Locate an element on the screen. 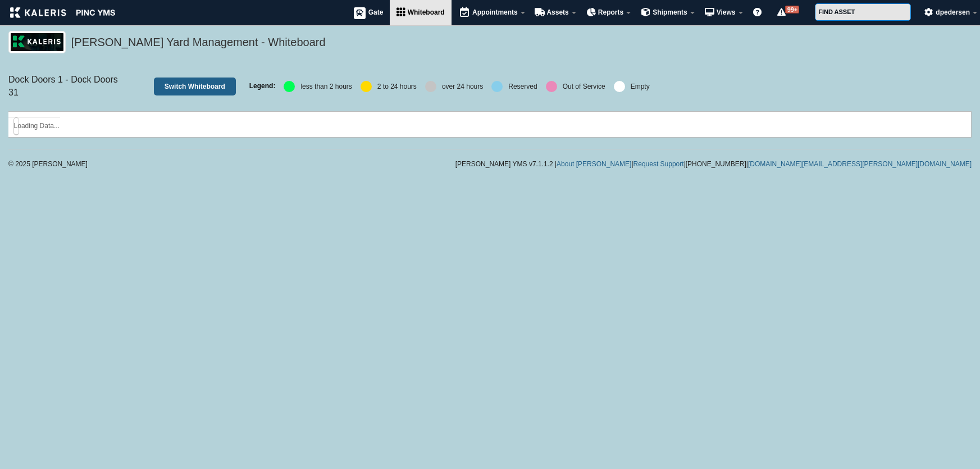 The image size is (980, 469). span: Assets is located at coordinates (557, 12).